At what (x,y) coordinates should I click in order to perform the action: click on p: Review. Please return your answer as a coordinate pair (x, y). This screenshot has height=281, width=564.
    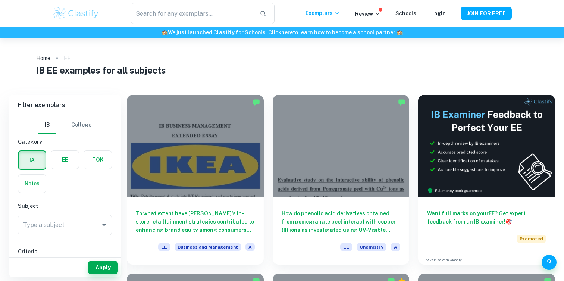
    Looking at the image, I should click on (368, 14).